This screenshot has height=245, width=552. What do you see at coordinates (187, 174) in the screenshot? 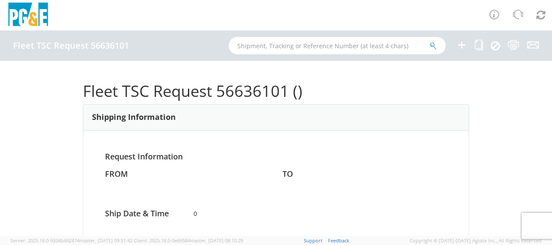
I see `h4: FROM` at bounding box center [187, 174].